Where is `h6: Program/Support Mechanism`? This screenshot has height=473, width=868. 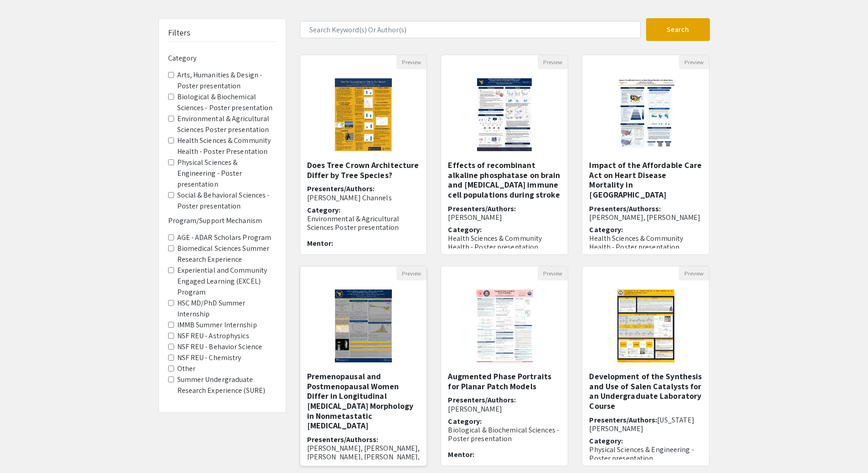
h6: Program/Support Mechanism is located at coordinates (223, 220).